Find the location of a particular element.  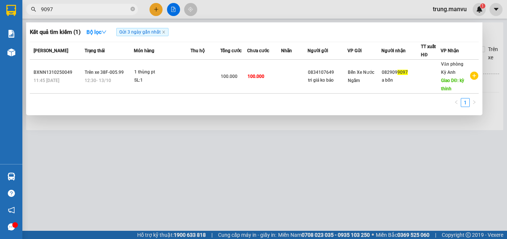

span: Gửi 3 ngày gần nhất is located at coordinates (142, 32).